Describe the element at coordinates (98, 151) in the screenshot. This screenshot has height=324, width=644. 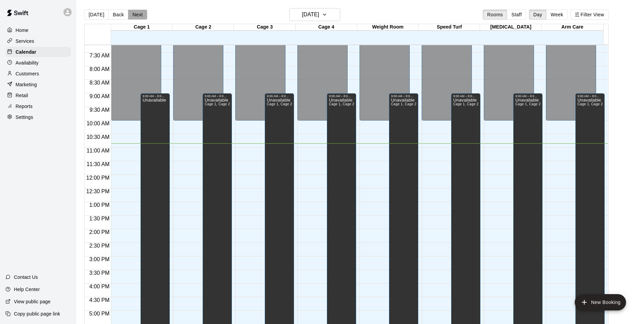
I see `span: 11:00 AM` at that location.